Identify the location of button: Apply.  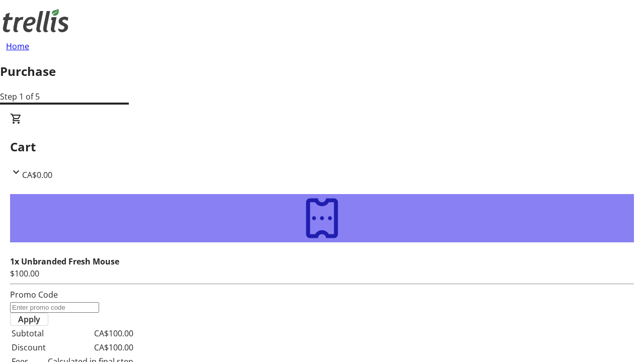
(29, 319).